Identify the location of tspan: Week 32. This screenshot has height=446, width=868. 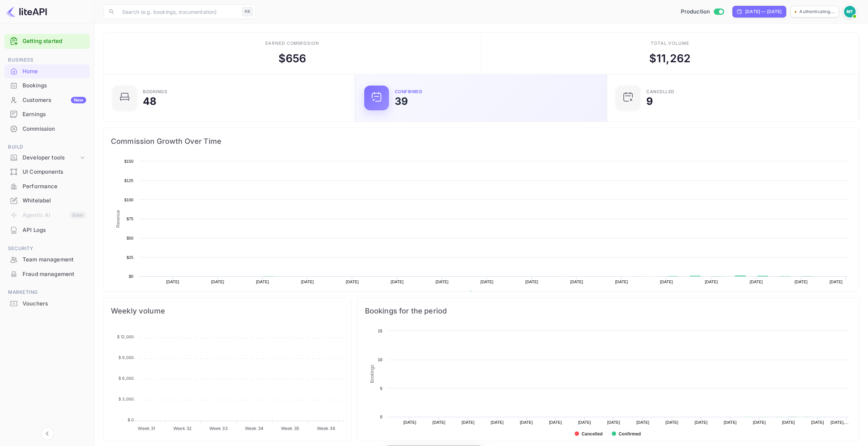
(183, 428).